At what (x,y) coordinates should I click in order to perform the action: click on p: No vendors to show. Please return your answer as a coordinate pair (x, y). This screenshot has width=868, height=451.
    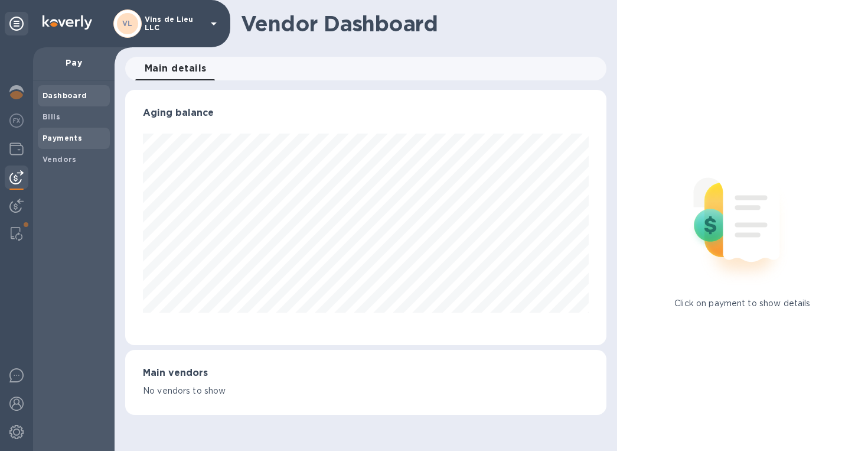
    Looking at the image, I should click on (365, 390).